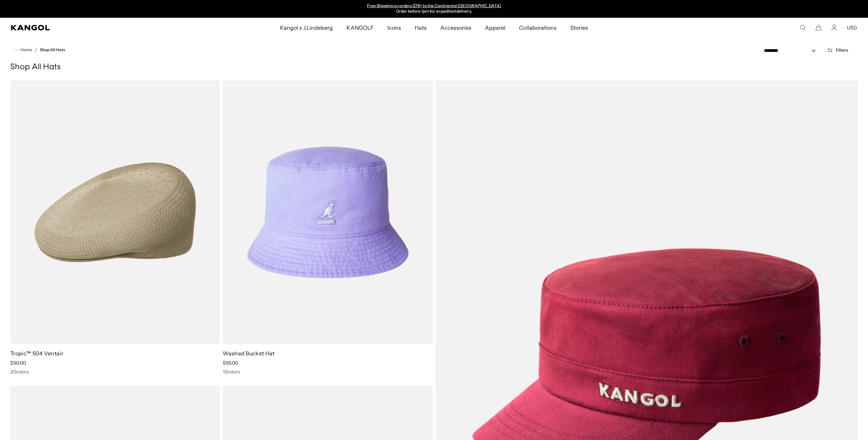  Describe the element at coordinates (421, 28) in the screenshot. I see `span: Hats` at that location.